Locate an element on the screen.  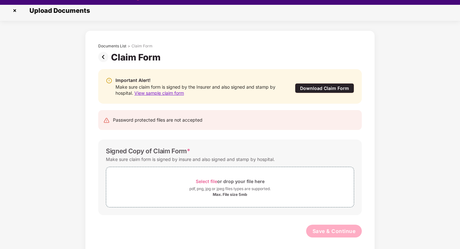
div: Max. File size 5mb is located at coordinates (230, 194).